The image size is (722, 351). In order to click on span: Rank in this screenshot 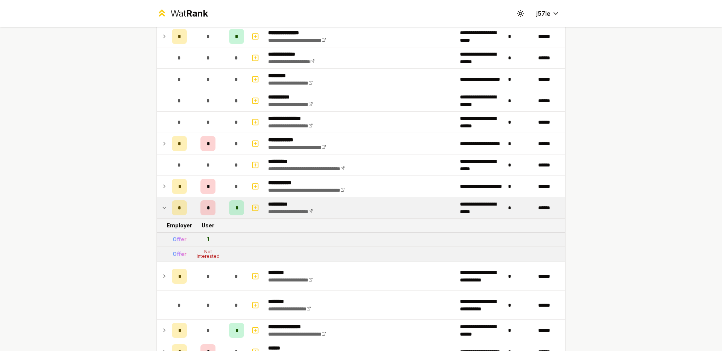, I will do `click(197, 13)`.